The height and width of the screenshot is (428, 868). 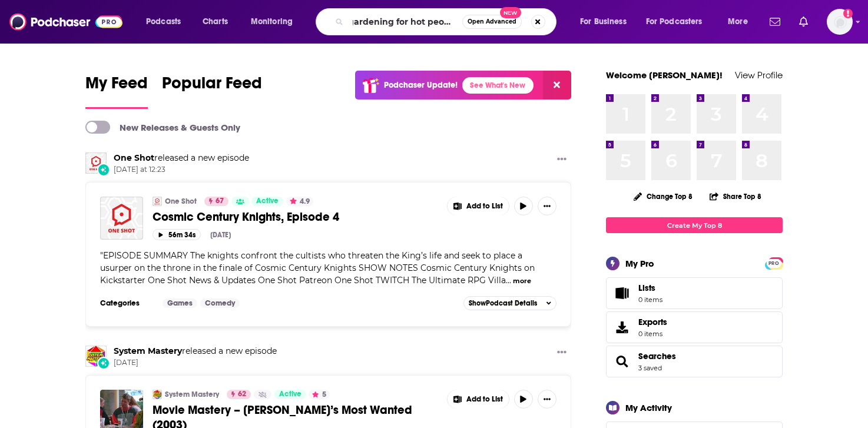 What do you see at coordinates (498, 86) in the screenshot?
I see `a: See What's New` at bounding box center [498, 86].